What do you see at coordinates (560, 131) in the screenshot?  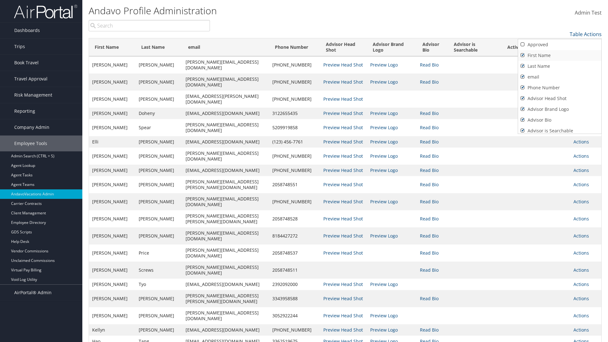 I see `a: Advisor is Searchable` at bounding box center [560, 131].